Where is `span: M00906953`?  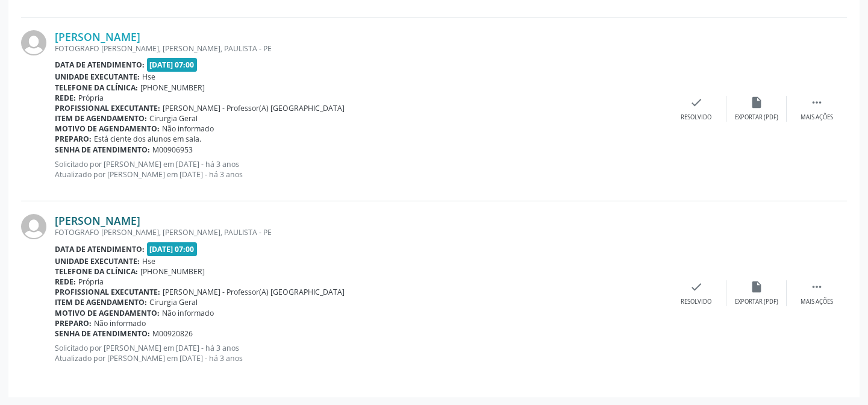
span: M00906953 is located at coordinates (172, 150).